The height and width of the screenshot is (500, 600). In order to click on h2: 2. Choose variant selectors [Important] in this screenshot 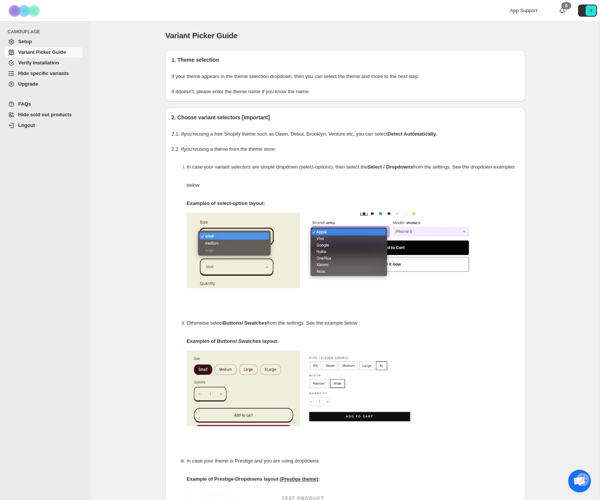, I will do `click(345, 117)`.